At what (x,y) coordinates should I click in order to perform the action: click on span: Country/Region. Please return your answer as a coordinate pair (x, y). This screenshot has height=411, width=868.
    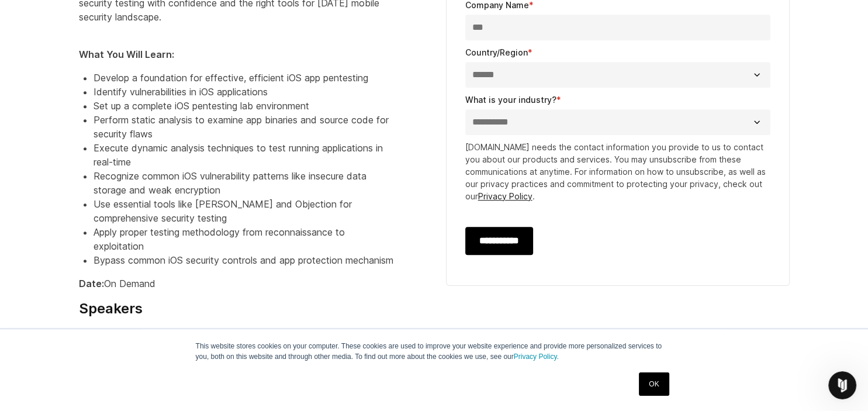
    Looking at the image, I should click on (496, 52).